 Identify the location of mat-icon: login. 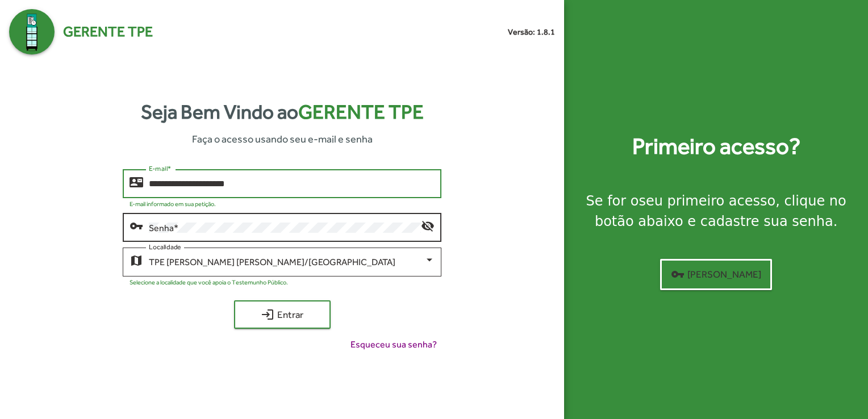
(268, 315).